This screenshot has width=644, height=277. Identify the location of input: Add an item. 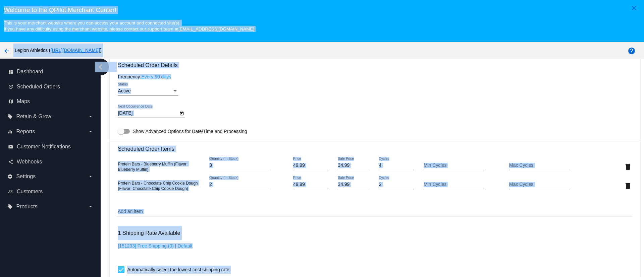
(375, 212).